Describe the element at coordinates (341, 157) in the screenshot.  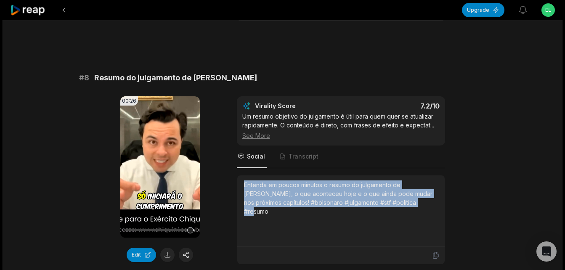
I see `nav: Tabs` at that location.